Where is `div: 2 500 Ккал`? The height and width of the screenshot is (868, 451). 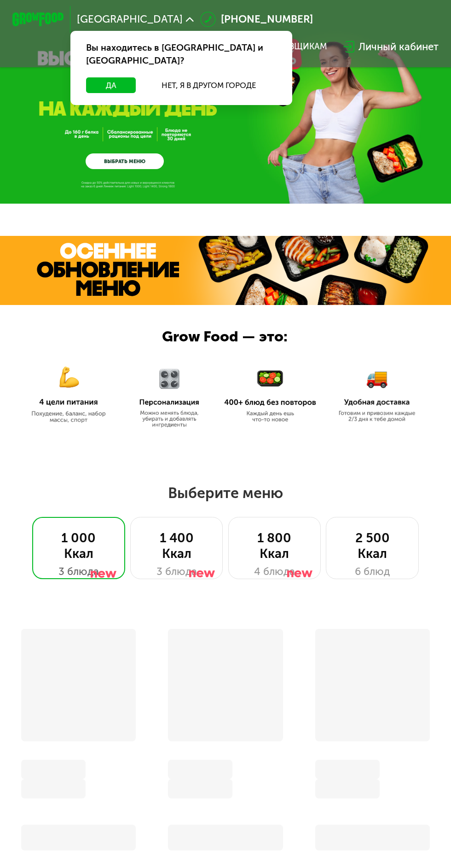 div: 2 500 Ккал is located at coordinates (372, 546).